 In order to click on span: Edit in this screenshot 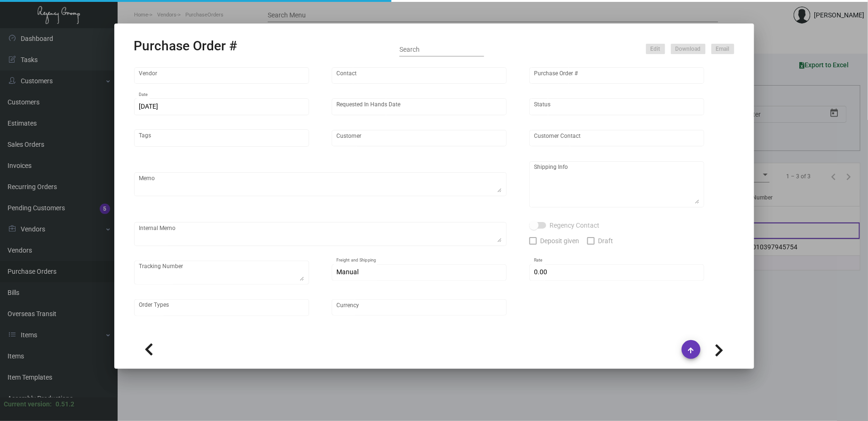, I will do `click(655, 49)`.